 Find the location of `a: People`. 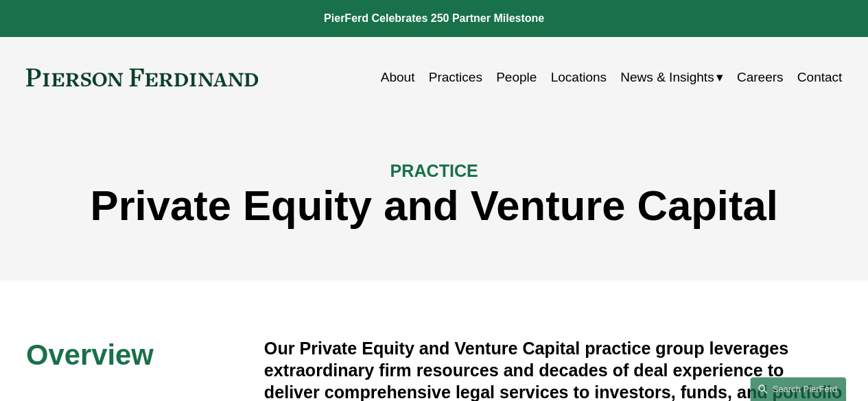

a: People is located at coordinates (516, 78).